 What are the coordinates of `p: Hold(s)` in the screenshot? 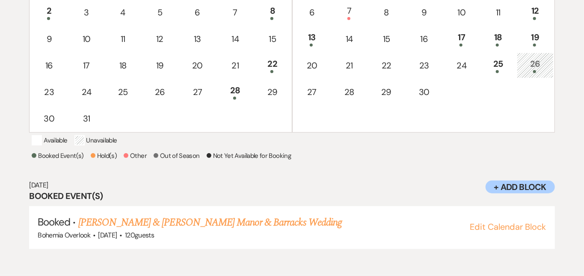 It's located at (104, 156).